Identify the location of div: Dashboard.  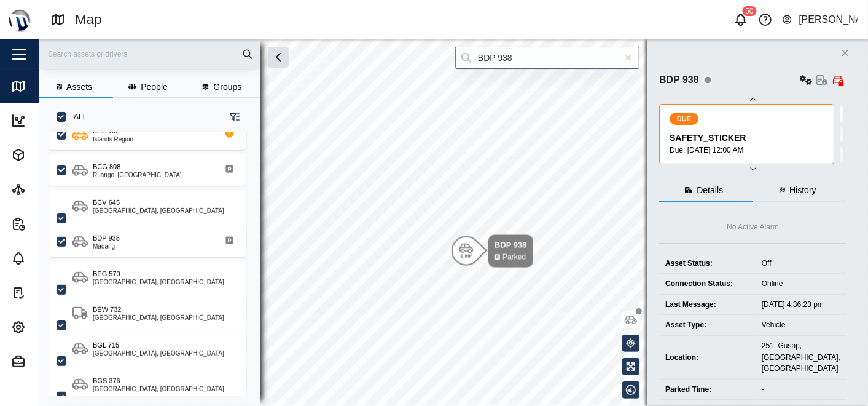
(58, 121).